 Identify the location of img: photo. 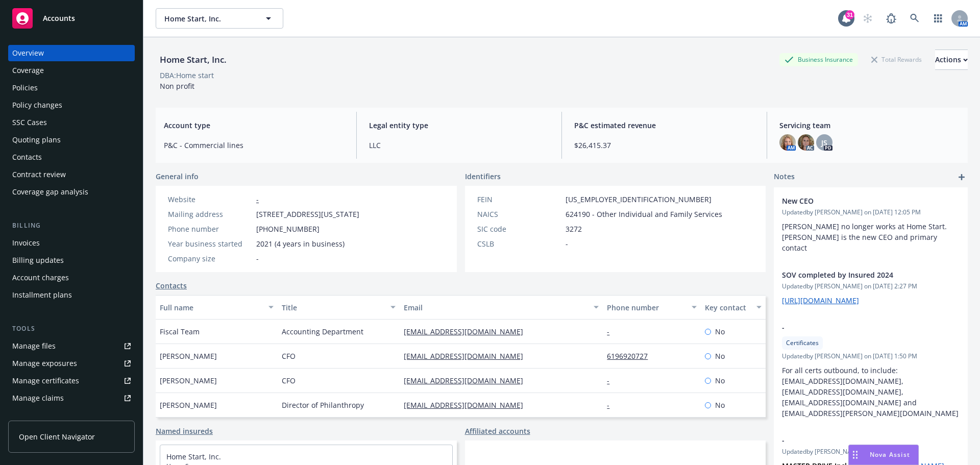
(787, 143).